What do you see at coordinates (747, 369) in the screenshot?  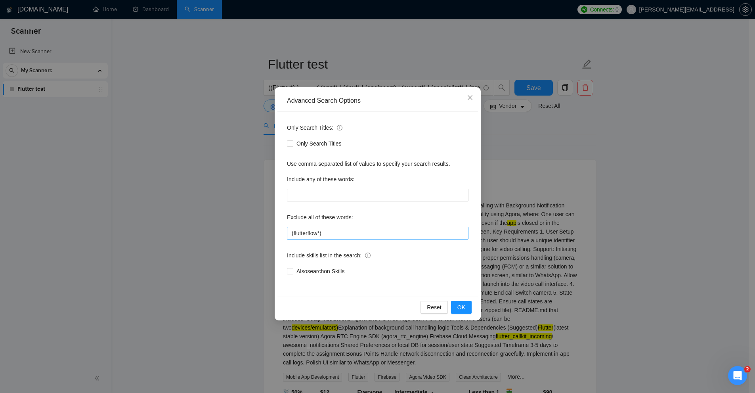 I see `span: 2` at bounding box center [747, 369].